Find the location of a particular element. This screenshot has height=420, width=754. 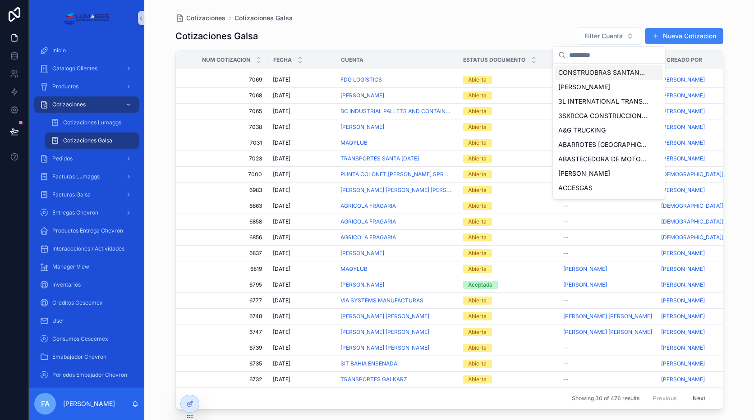

a: 6858 is located at coordinates (224, 222).